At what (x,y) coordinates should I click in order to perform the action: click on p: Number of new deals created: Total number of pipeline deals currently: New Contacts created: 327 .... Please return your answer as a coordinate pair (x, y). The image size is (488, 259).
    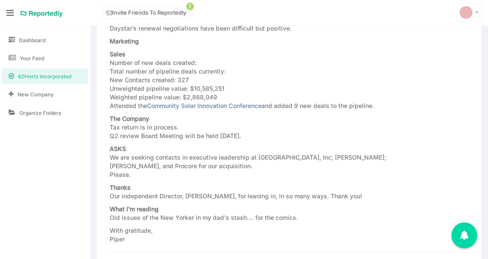
    Looking at the image, I should click on (253, 80).